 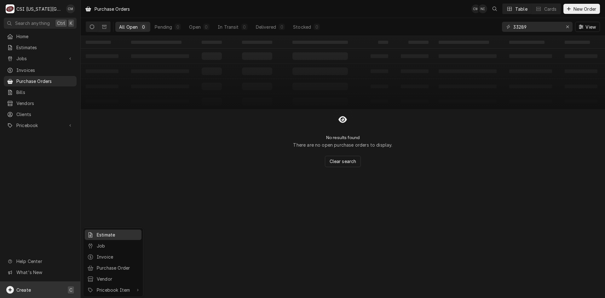 I want to click on div: Invoice, so click(x=118, y=257).